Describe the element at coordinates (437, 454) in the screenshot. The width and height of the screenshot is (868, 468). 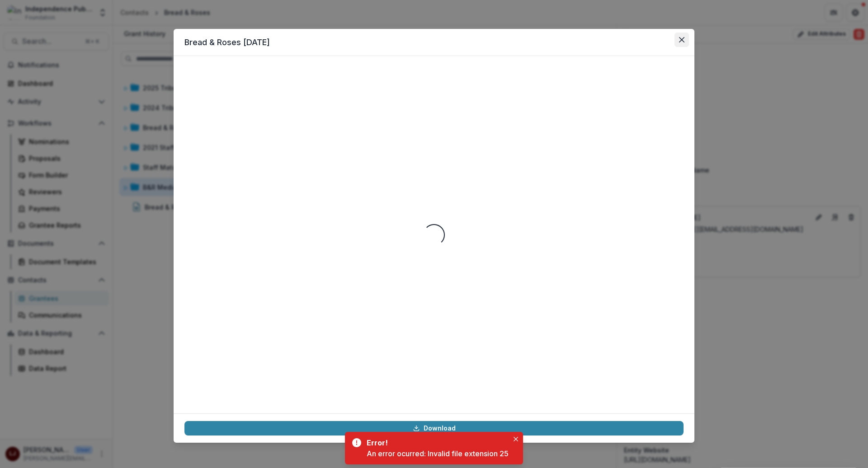
I see `div: An error ocurred: Invalid file extension 25` at that location.